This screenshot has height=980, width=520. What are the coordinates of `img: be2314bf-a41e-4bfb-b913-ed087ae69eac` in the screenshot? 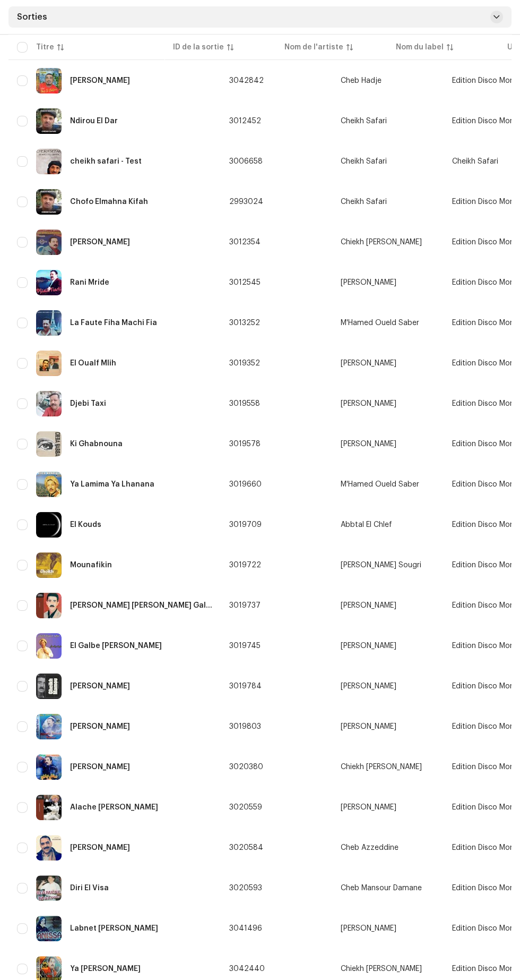 It's located at (48, 887).